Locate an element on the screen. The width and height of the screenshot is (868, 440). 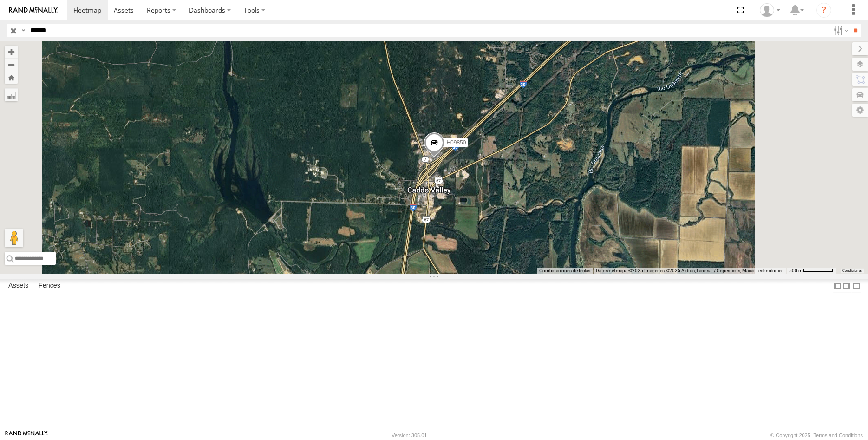
label: Measure is located at coordinates (11, 95).